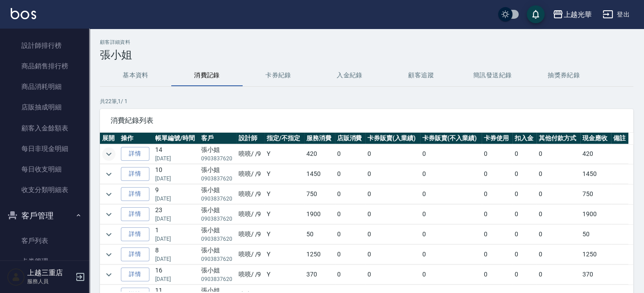 The height and width of the screenshot is (293, 644). I want to click on th: 備註, so click(620, 138).